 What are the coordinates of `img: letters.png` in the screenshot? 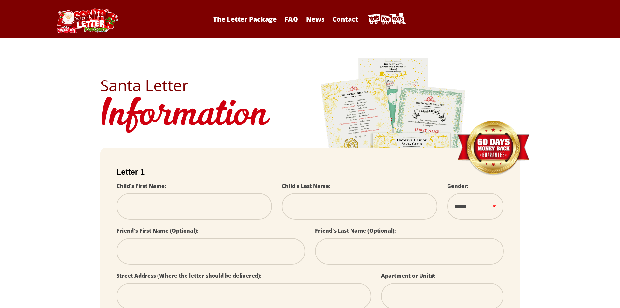 It's located at (393, 148).